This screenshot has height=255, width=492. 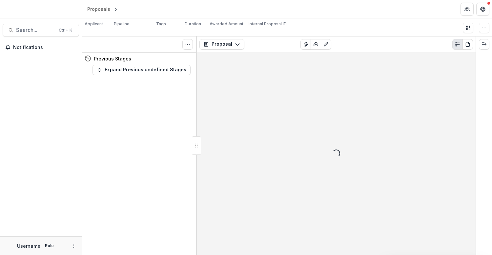 I want to click on p: Role, so click(x=49, y=245).